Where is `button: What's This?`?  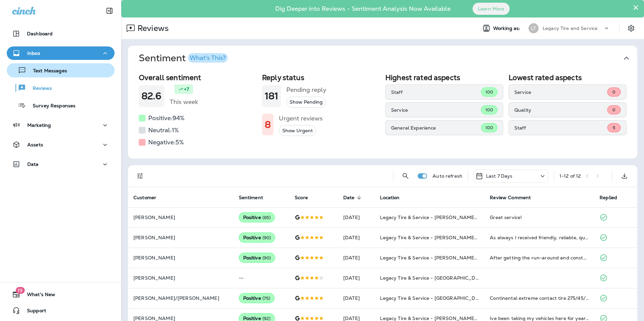
button: What's This? is located at coordinates (208, 58).